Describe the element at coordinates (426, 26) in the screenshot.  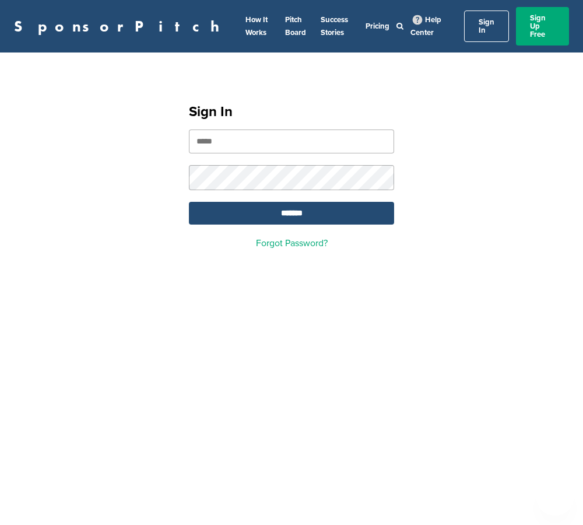
I see `a: Help Center` at that location.